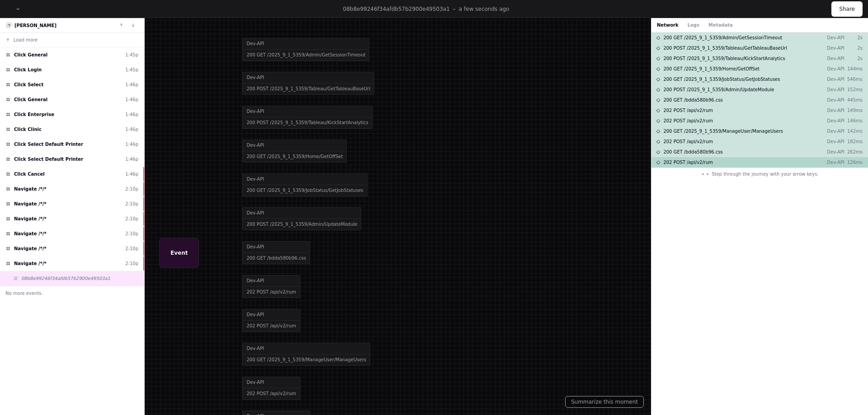 The image size is (868, 415). Describe the element at coordinates (25, 40) in the screenshot. I see `span: Load more` at that location.